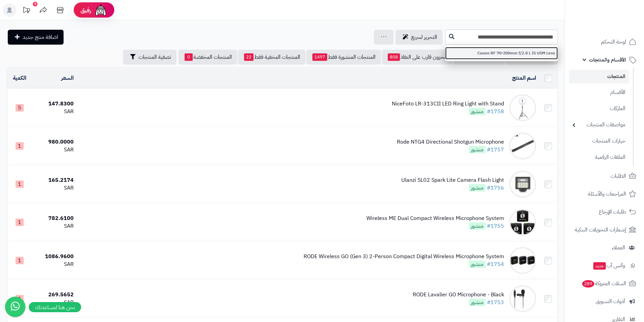 This screenshot has height=322, width=644. What do you see at coordinates (604, 247) in the screenshot?
I see `a: العملاء` at bounding box center [604, 247].